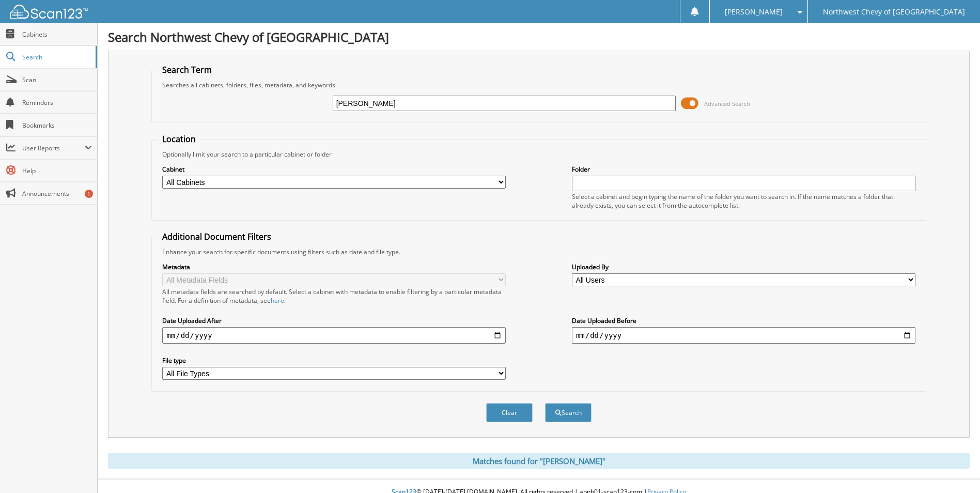  I want to click on span: Search, so click(56, 57).